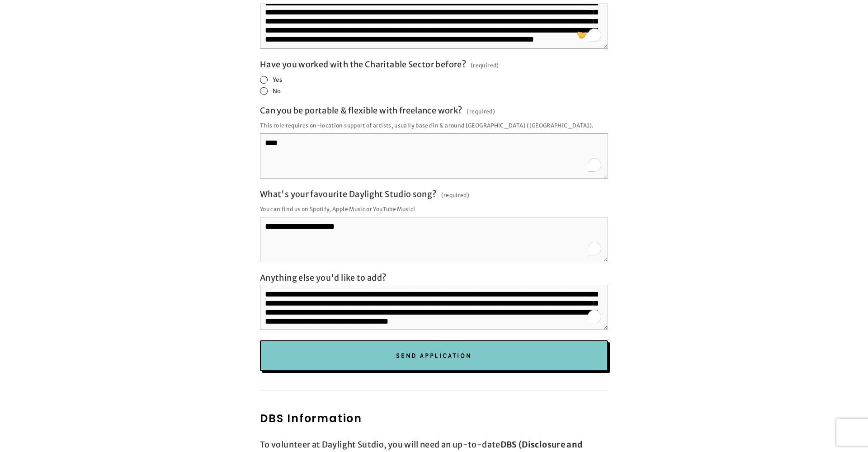  I want to click on span: Can you be portable & flexible with freelance work?, so click(361, 110).